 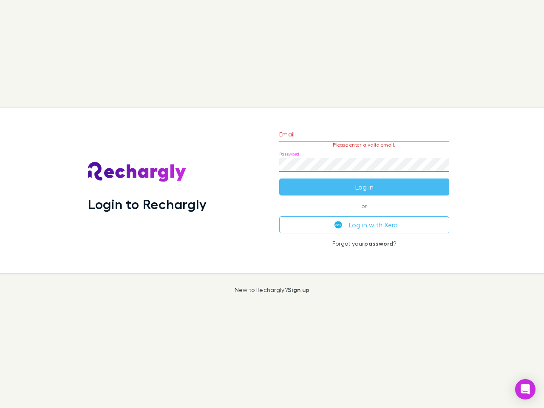 I want to click on p: Forgot your ?, so click(x=364, y=244).